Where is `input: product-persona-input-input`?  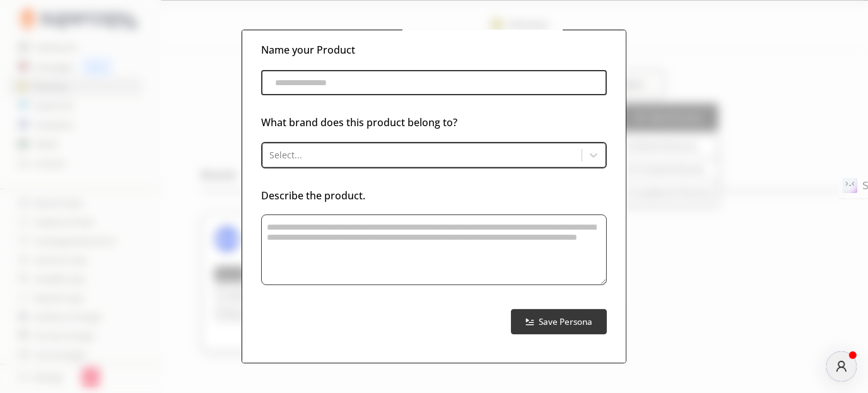 input: product-persona-input-input is located at coordinates (434, 83).